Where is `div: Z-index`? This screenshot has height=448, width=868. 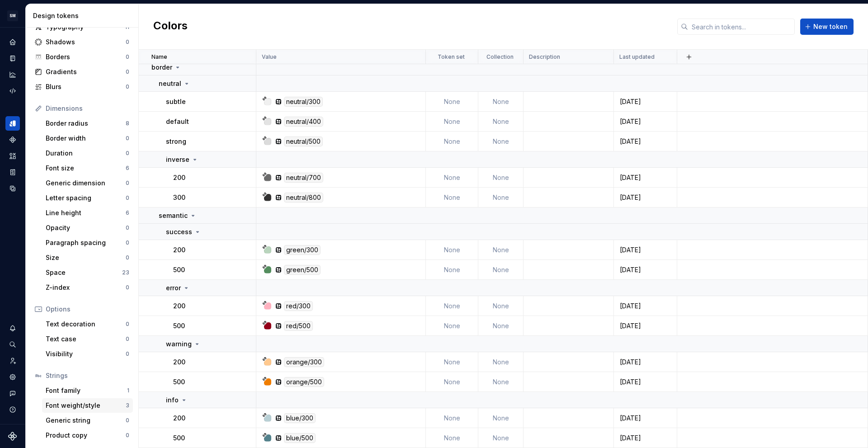
div: Z-index is located at coordinates (86, 287).